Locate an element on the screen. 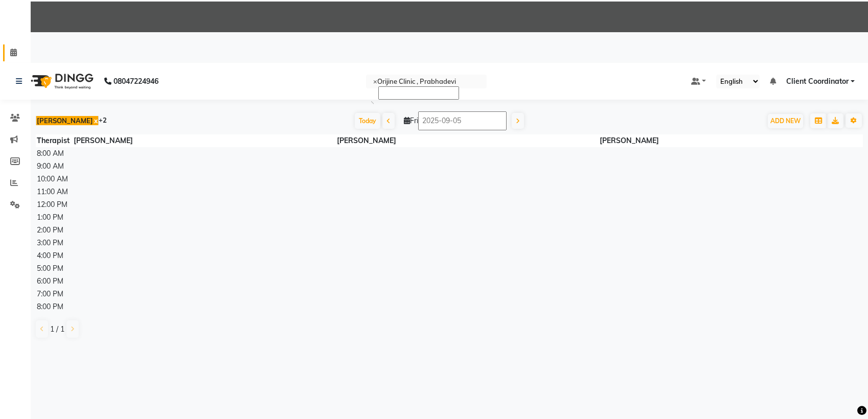 This screenshot has height=419, width=868. span: +2 is located at coordinates (106, 120).